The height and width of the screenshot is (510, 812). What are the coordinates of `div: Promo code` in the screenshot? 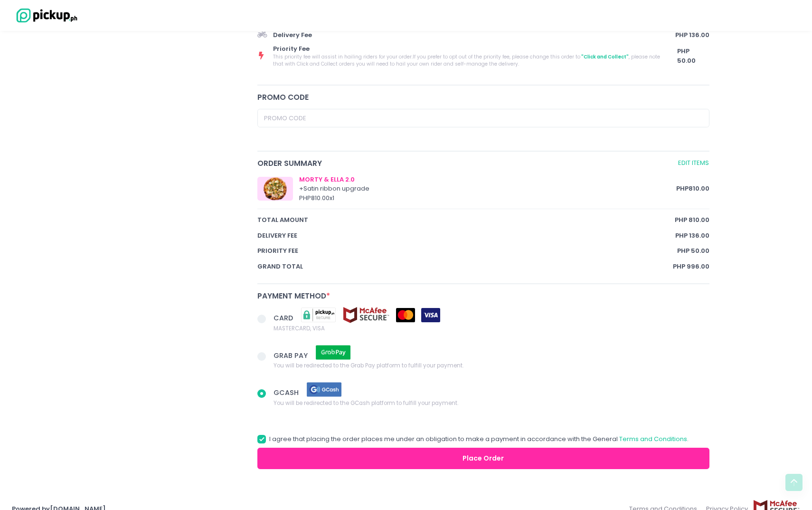 It's located at (483, 97).